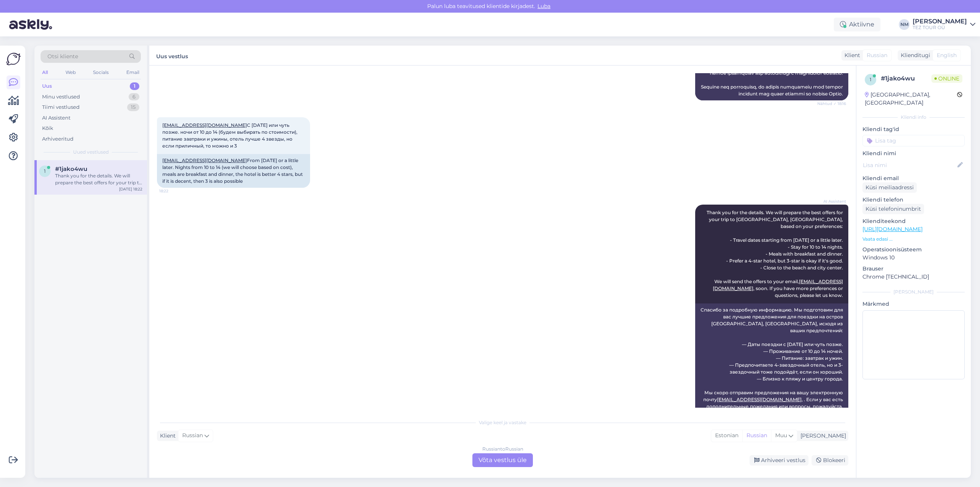 This screenshot has height=487, width=980. I want to click on p: Kliendi tag'id, so click(914, 129).